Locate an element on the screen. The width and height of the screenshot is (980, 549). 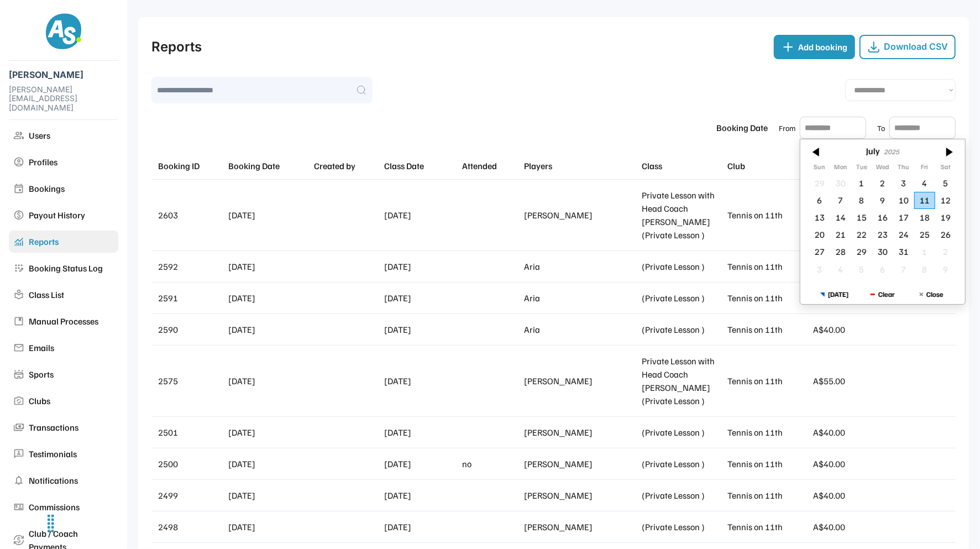
div: A$40.00 is located at coordinates (846, 464).